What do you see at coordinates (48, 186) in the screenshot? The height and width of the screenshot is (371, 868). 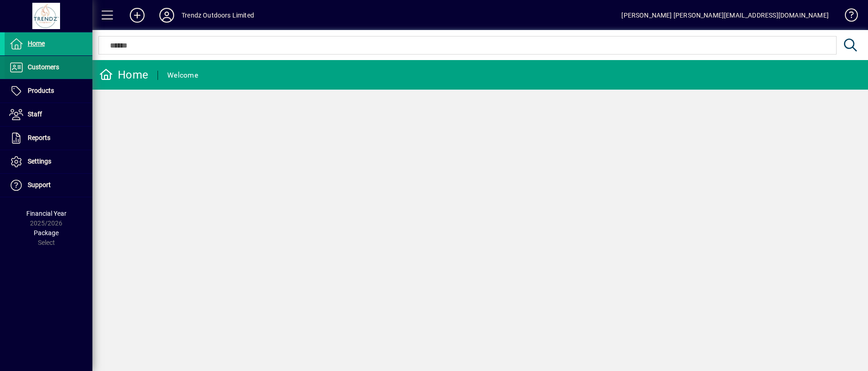 I see `a: Support` at bounding box center [48, 186].